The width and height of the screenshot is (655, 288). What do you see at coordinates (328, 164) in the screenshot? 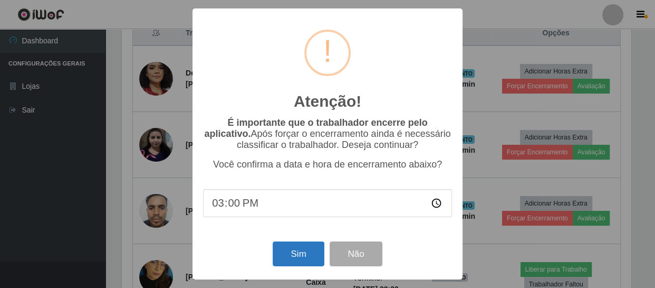
I see `p: Você confirma a data e hora de encerramento abaixo?` at bounding box center [328, 164].